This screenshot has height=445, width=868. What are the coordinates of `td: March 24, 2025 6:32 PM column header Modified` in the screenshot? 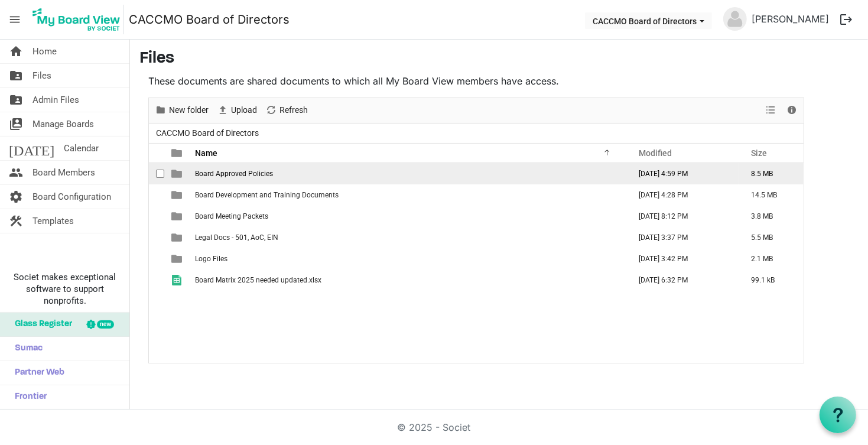 It's located at (683, 280).